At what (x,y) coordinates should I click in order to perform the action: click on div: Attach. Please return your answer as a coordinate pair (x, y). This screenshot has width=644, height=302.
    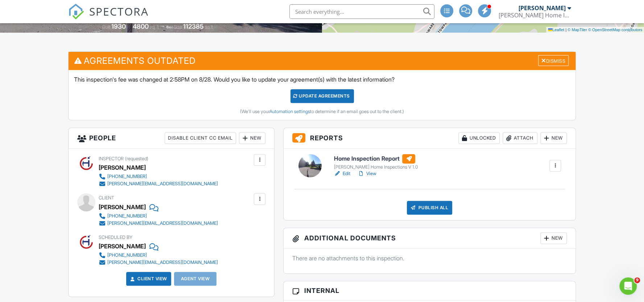
    Looking at the image, I should click on (520, 138).